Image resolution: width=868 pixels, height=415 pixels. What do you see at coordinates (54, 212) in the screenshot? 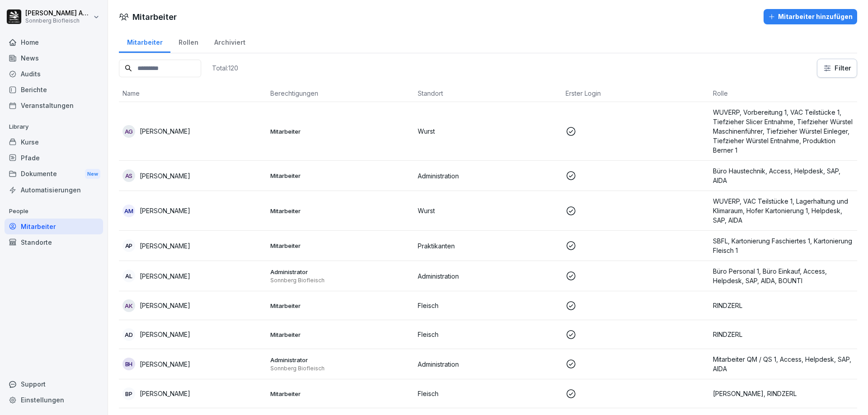
I see `p: People` at bounding box center [54, 212].